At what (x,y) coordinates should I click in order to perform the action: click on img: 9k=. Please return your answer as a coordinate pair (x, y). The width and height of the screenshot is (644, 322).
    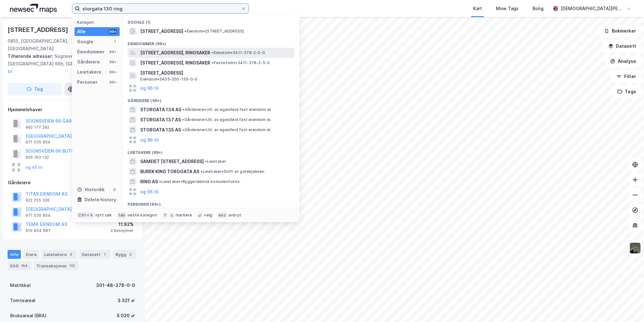
    Looking at the image, I should click on (636, 248).